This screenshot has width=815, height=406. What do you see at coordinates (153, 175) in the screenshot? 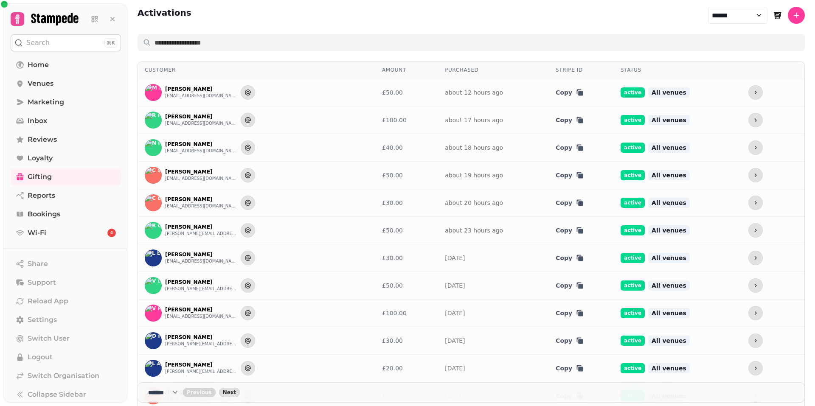
I see `img: C S` at bounding box center [153, 175].